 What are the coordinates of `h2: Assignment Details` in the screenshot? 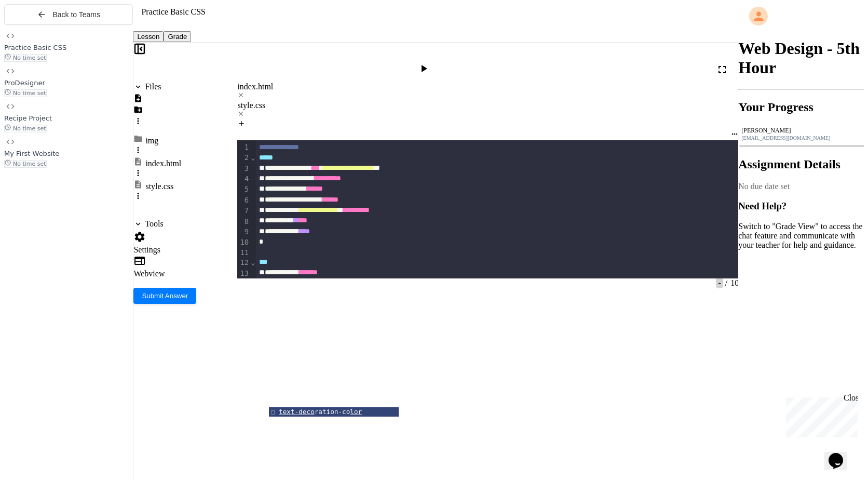 It's located at (801, 164).